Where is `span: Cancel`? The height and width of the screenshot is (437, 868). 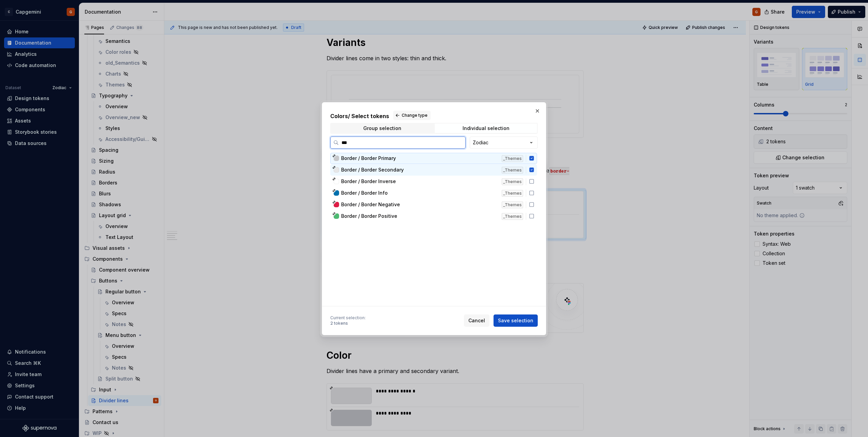 span: Cancel is located at coordinates (476, 321).